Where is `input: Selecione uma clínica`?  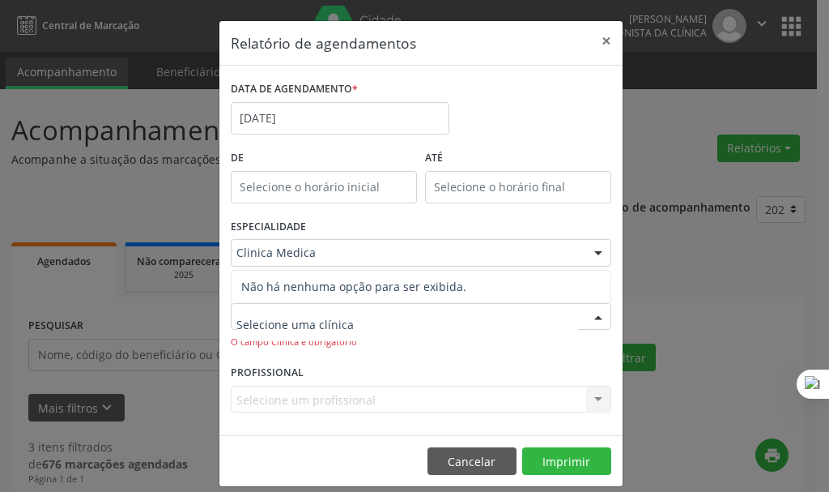 input: Selecione uma clínica is located at coordinates (407, 325).